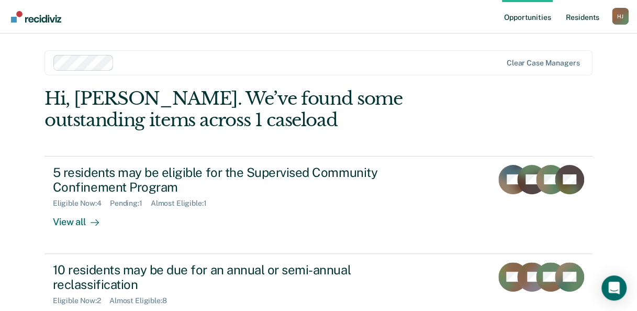 This screenshot has height=311, width=637. Describe the element at coordinates (81, 301) in the screenshot. I see `div: Eligible Now : 2` at that location.